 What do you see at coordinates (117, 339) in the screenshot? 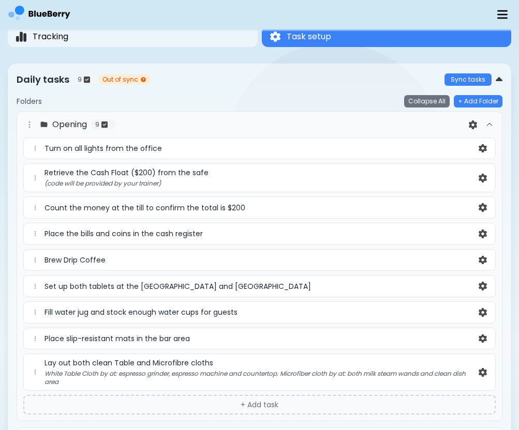
I see `span: Place slip-resistant mats in the bar area` at bounding box center [117, 339].